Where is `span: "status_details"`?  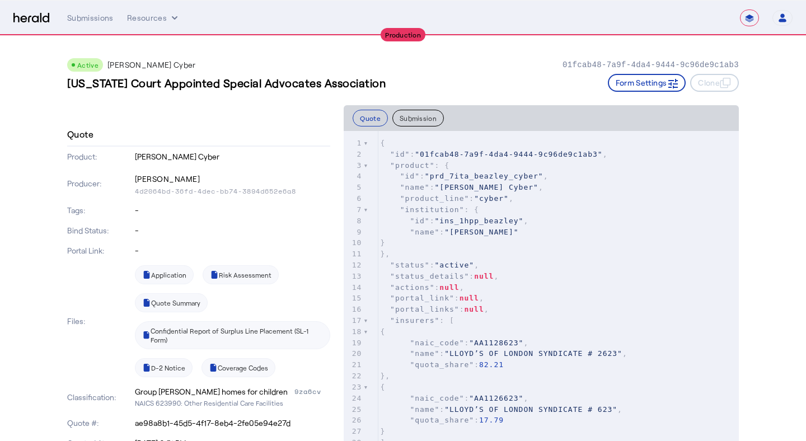
span: "status_details" is located at coordinates (429, 276).